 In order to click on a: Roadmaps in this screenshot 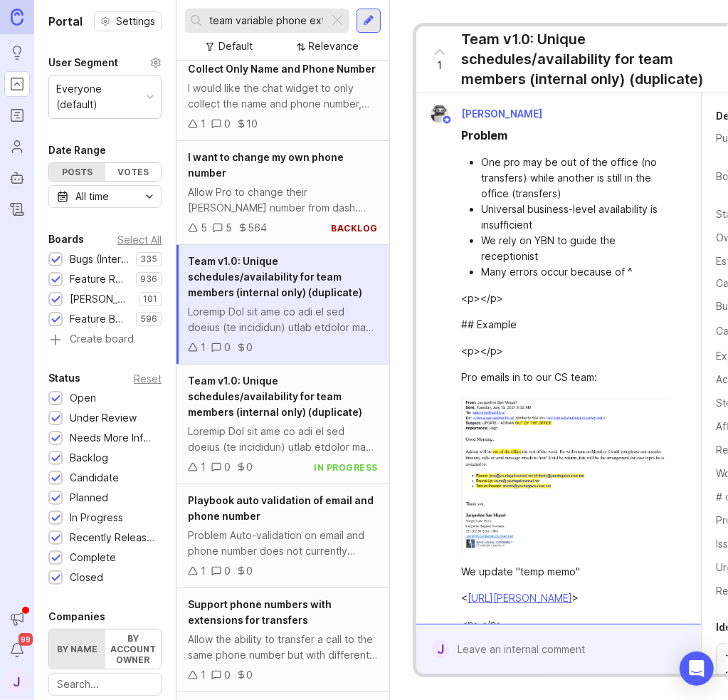, I will do `click(17, 115)`.